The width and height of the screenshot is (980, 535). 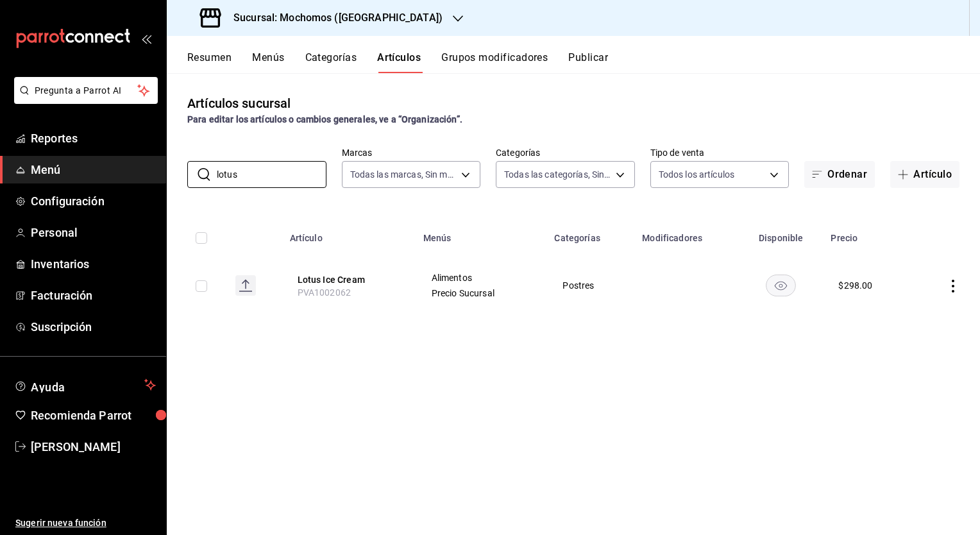 What do you see at coordinates (399, 62) in the screenshot?
I see `button: Artículos` at bounding box center [399, 62].